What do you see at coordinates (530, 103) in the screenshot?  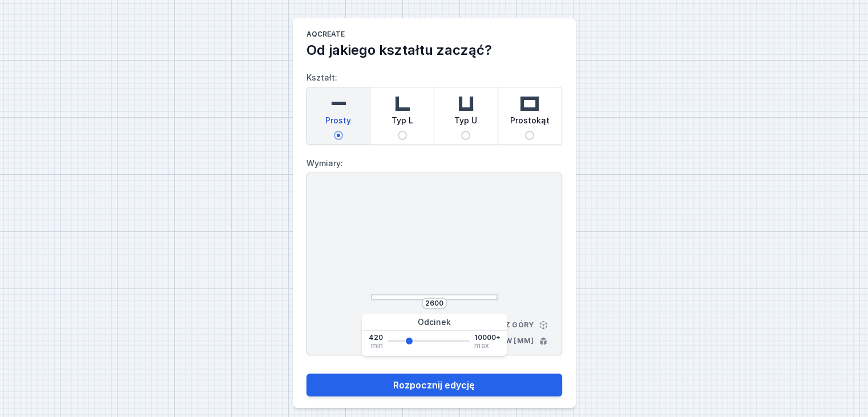 I see `img: rectangle.svg` at bounding box center [530, 103].